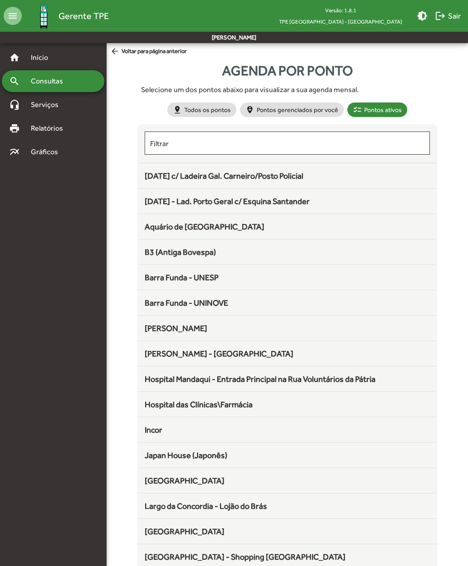 The width and height of the screenshot is (468, 566). Describe the element at coordinates (15, 152) in the screenshot. I see `mat-icon: multiline_chart` at that location.